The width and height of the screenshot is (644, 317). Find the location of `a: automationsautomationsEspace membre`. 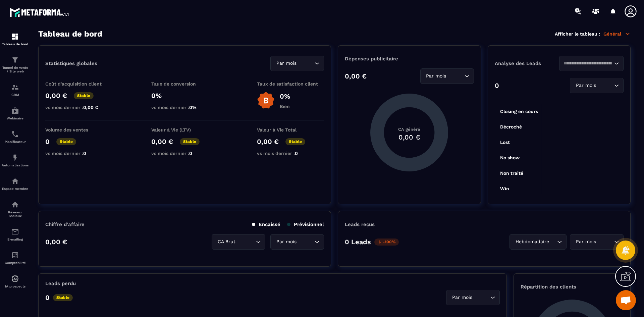

a: automationsautomationsEspace membre is located at coordinates (15, 184).